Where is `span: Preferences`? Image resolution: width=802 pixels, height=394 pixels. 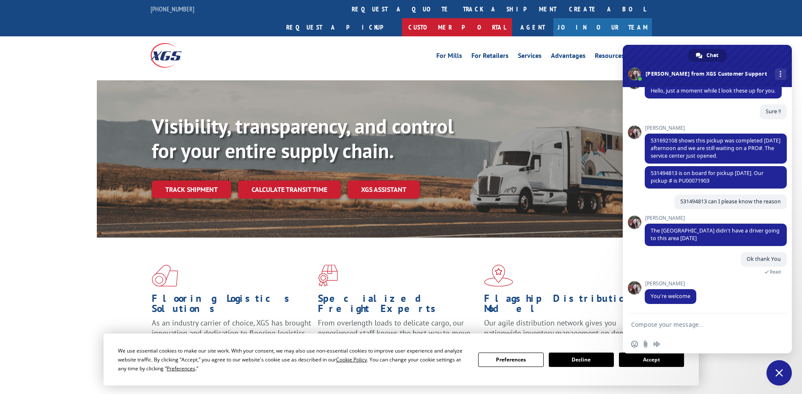 span: Preferences is located at coordinates (181, 368).